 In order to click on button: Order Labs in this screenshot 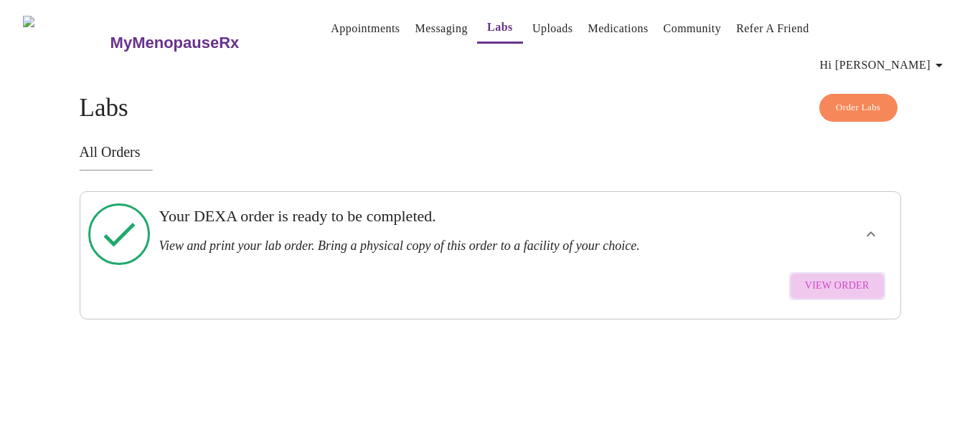, I will do `click(858, 108)`.